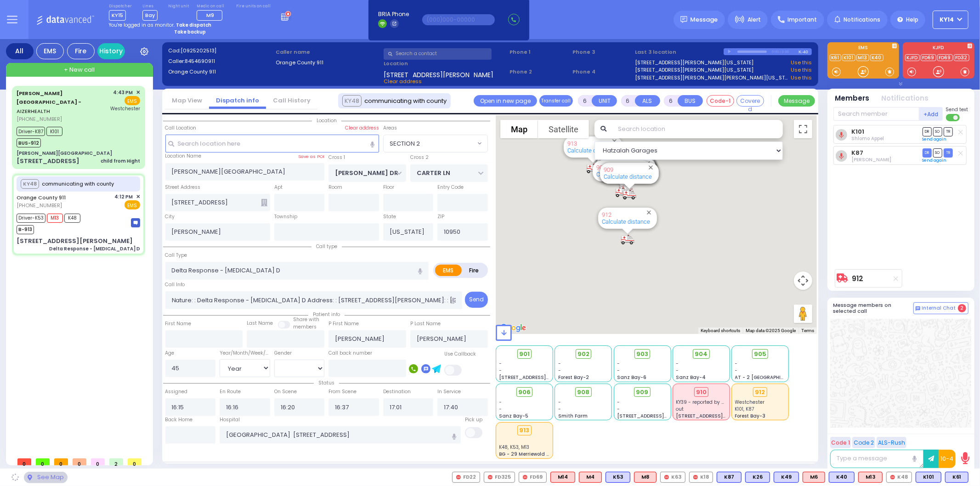 This screenshot has height=486, width=980. I want to click on label: City, so click(170, 217).